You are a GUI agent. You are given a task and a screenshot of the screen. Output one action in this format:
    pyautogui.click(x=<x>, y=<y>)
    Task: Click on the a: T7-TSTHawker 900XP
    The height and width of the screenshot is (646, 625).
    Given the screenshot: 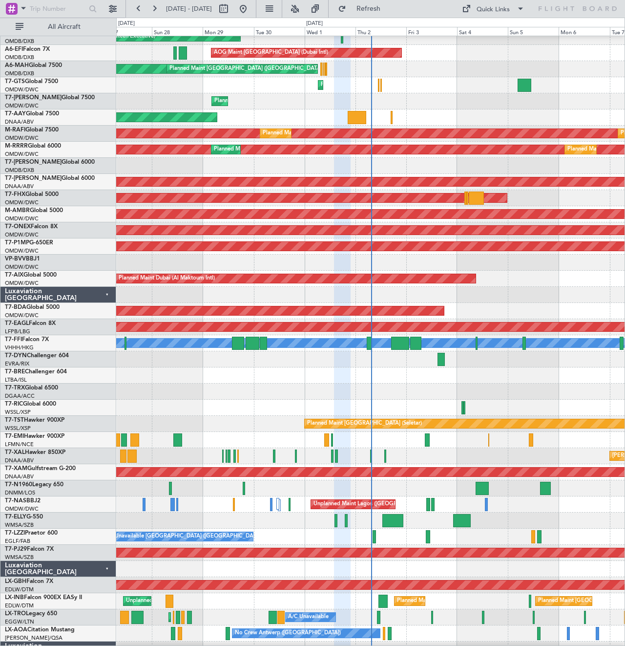 What is the action you would take?
    pyautogui.click(x=35, y=420)
    